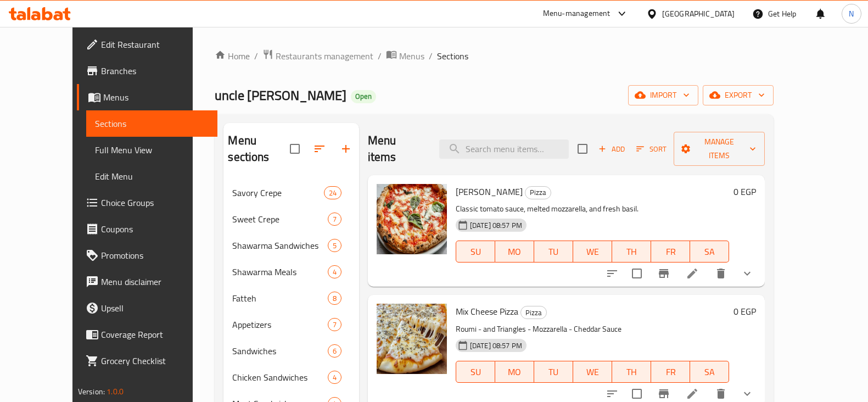  What do you see at coordinates (583, 149) in the screenshot?
I see `span: Select section` at bounding box center [583, 149].